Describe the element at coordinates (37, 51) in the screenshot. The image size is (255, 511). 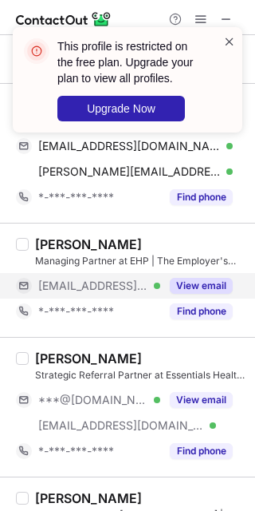
I see `img: error` at that location.